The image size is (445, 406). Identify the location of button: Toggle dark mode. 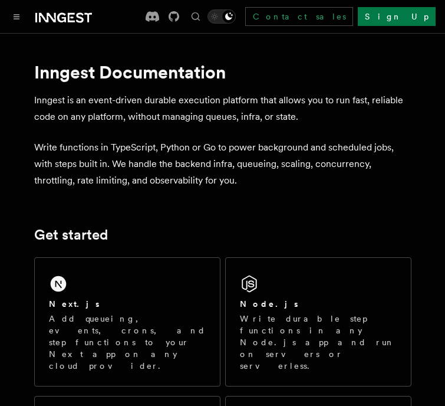
(222, 17).